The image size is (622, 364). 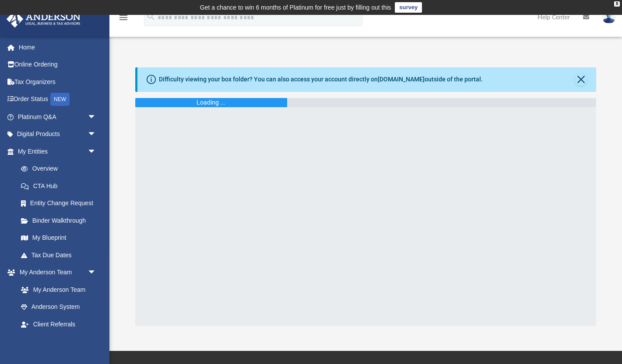 I want to click on img: User Pic, so click(x=609, y=17).